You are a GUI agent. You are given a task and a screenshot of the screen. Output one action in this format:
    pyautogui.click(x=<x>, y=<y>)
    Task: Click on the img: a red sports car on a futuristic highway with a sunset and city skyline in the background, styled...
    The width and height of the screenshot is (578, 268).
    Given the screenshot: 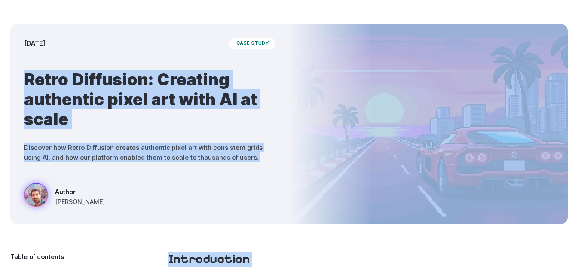 What is the action you would take?
    pyautogui.click(x=428, y=124)
    